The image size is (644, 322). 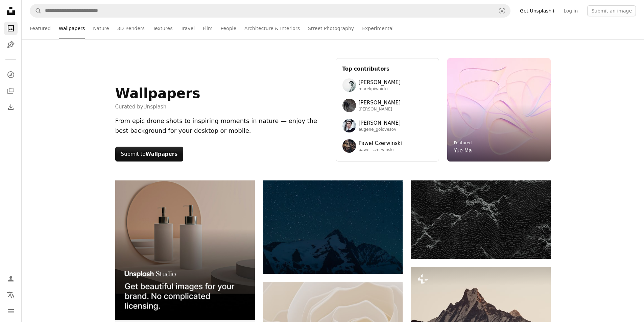 What do you see at coordinates (185, 250) in the screenshot?
I see `img: file-1715714113747-b8b0561c490eimage` at bounding box center [185, 250].